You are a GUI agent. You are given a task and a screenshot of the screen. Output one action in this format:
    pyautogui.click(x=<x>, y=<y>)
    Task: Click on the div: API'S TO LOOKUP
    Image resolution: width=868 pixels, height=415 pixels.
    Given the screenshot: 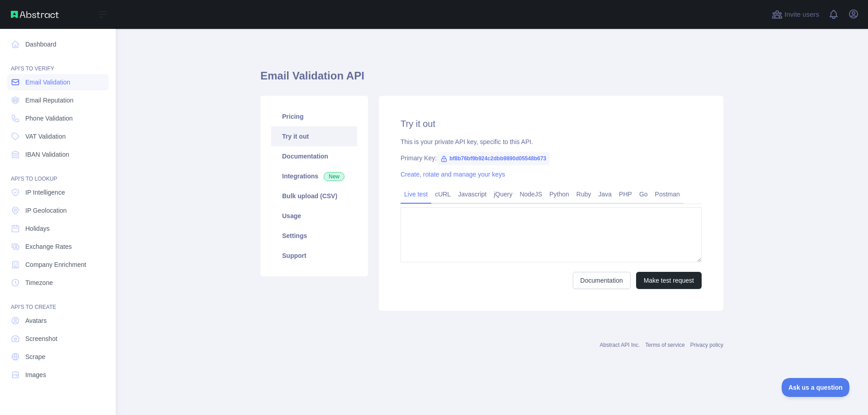 What is the action you would take?
    pyautogui.click(x=58, y=173)
    